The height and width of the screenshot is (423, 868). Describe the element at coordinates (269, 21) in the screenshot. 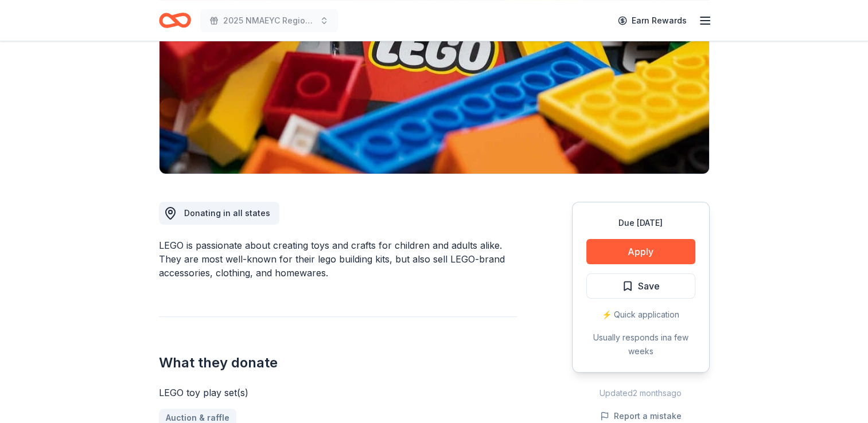

I see `span: 2025 NMAEYC Regional Conference` at that location.